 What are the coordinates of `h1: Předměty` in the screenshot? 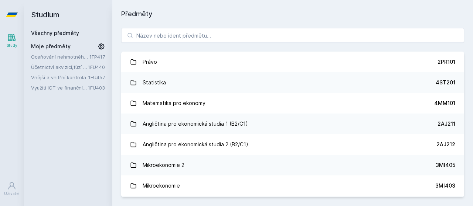 It's located at (293, 14).